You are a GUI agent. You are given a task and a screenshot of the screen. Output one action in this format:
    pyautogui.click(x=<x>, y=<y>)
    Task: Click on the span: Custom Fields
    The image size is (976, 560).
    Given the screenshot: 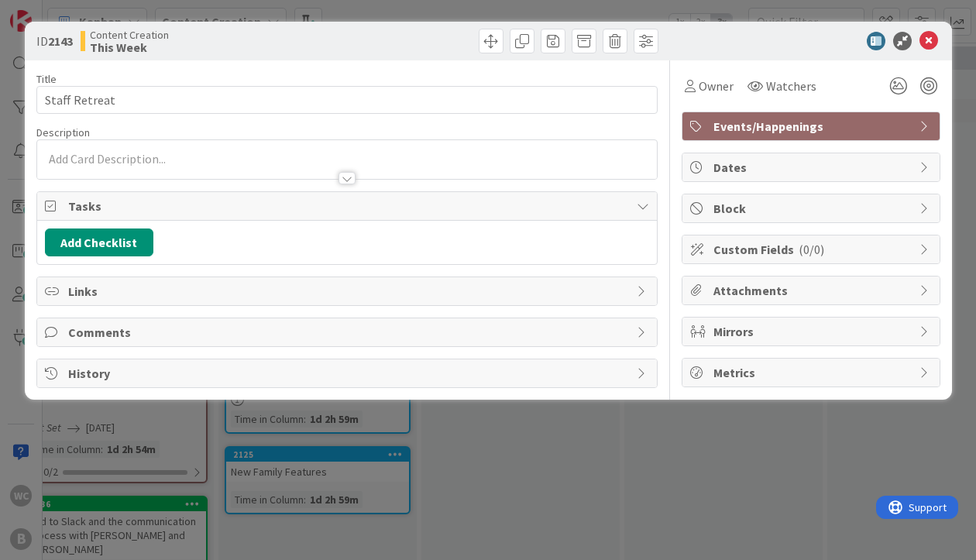 What is the action you would take?
    pyautogui.click(x=812, y=249)
    